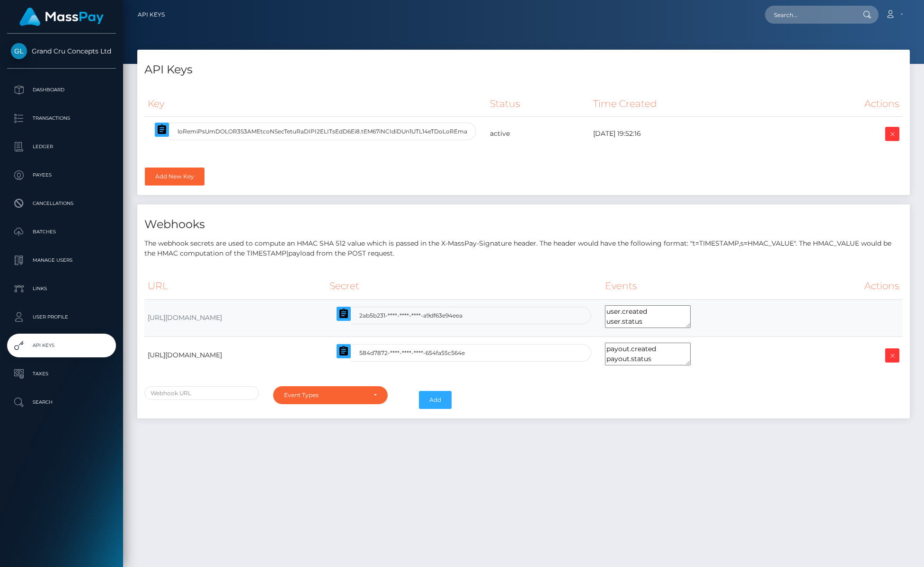 This screenshot has height=567, width=924. I want to click on p: Search, so click(61, 403).